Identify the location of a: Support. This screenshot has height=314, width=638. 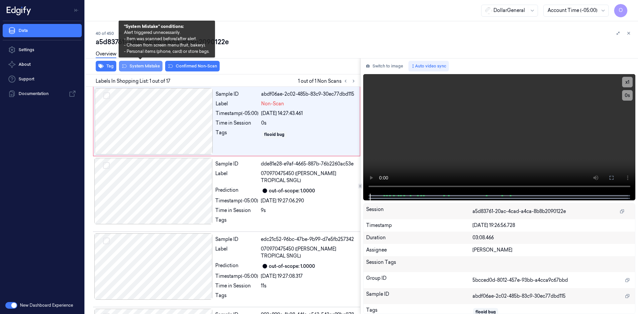
(42, 79).